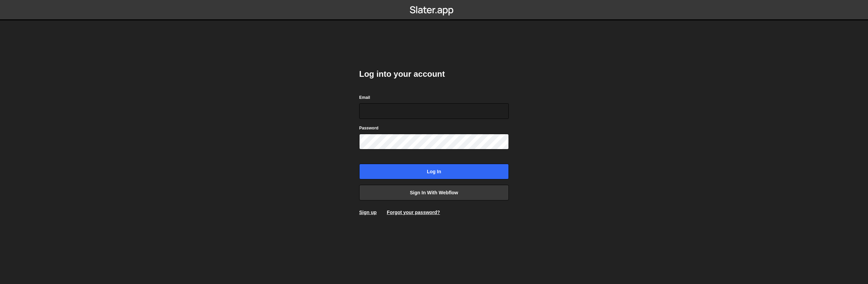  I want to click on a: Forgot your password?, so click(413, 212).